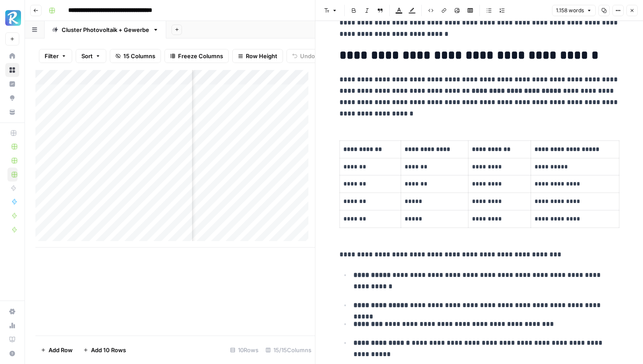  I want to click on a: Learning Hub, so click(12, 339).